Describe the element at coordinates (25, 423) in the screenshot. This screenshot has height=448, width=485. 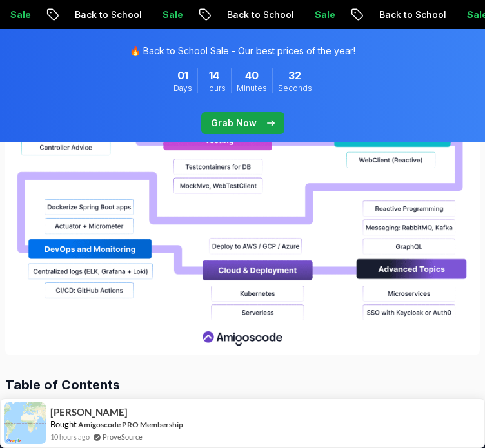
I see `img: provesource social proof notification image` at that location.